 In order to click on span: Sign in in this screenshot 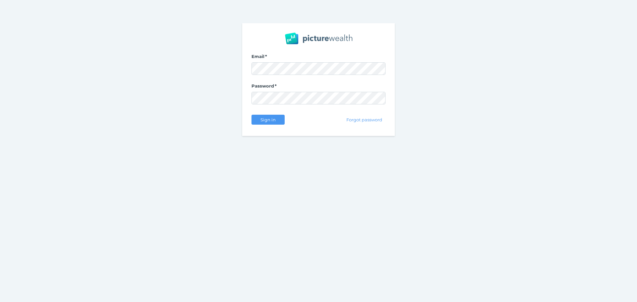, I will do `click(268, 120)`.